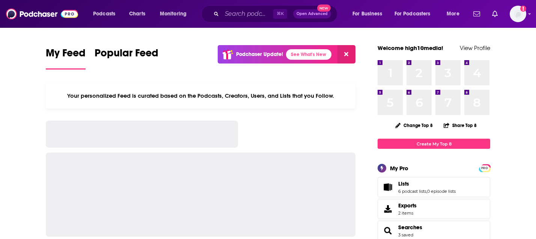 Image resolution: width=536 pixels, height=239 pixels. What do you see at coordinates (42, 14) in the screenshot?
I see `img: Podchaser - Follow, Share and Rate Podcasts` at bounding box center [42, 14].